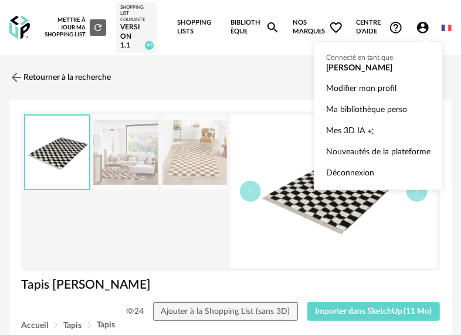  Describe the element at coordinates (336, 28) in the screenshot. I see `span: Heart Outline icon` at that location.